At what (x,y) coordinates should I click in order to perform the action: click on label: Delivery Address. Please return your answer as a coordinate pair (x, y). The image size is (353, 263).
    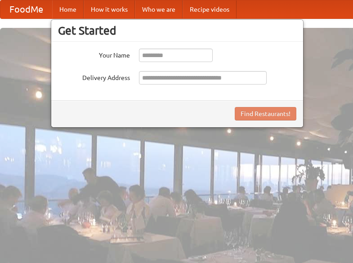
    Looking at the image, I should click on (94, 76).